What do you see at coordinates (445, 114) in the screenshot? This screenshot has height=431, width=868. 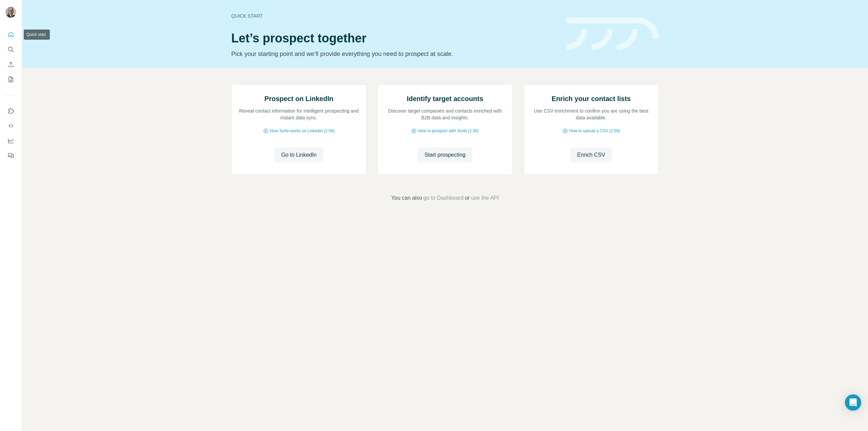 I see `p: Discover target companies and contacts enriched with B2B data and insights.` at bounding box center [445, 114].